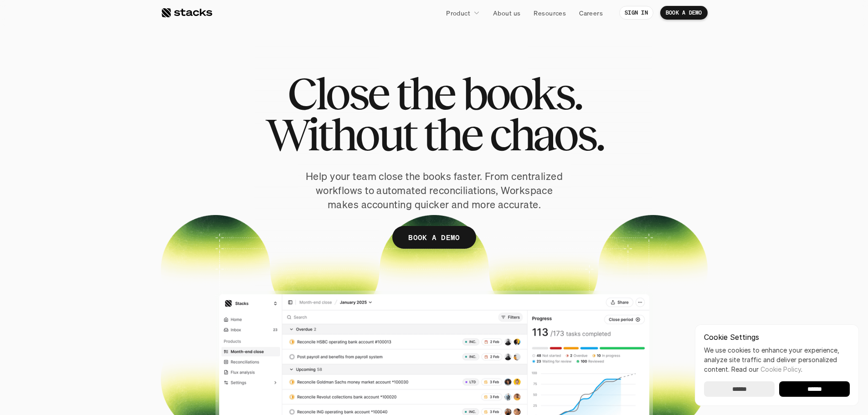 The width and height of the screenshot is (868, 415). What do you see at coordinates (507, 13) in the screenshot?
I see `a: About us` at bounding box center [507, 13].